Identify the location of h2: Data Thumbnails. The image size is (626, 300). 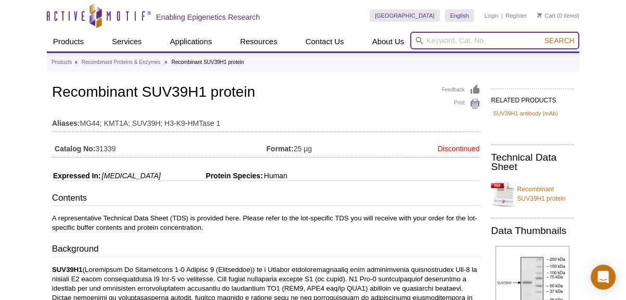
(532, 231).